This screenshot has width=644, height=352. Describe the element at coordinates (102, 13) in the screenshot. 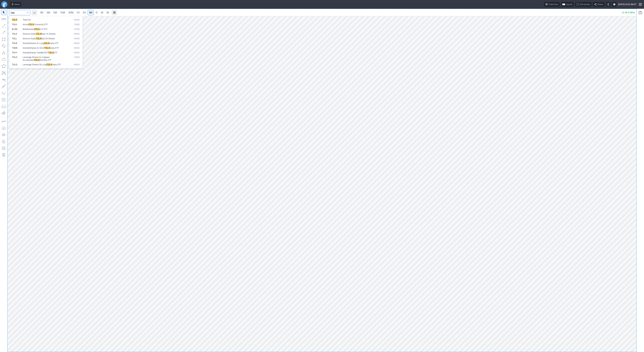

I see `span: W` at that location.